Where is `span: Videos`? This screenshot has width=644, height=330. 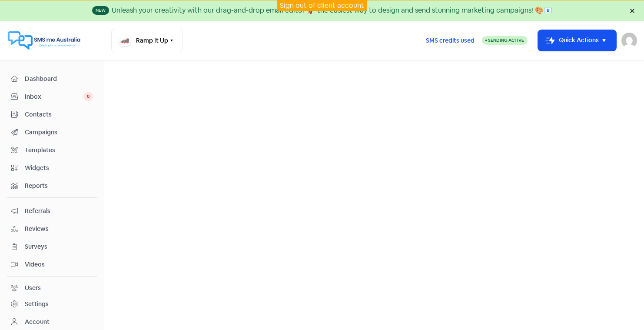
span: Videos is located at coordinates (58, 264).